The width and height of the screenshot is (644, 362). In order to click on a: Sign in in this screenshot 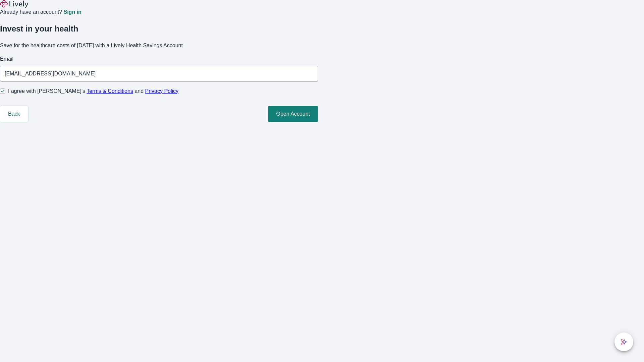, I will do `click(72, 12)`.